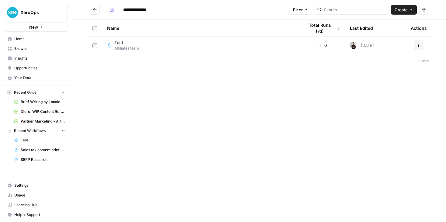 Image resolution: width=446 pixels, height=222 pixels. Describe the element at coordinates (40, 49) in the screenshot. I see `span: Browse` at that location.